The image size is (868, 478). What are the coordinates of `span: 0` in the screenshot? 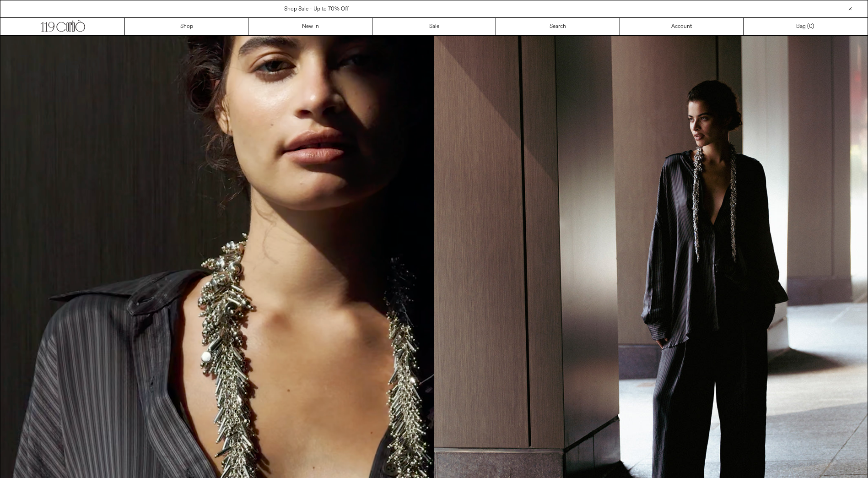 It's located at (810, 26).